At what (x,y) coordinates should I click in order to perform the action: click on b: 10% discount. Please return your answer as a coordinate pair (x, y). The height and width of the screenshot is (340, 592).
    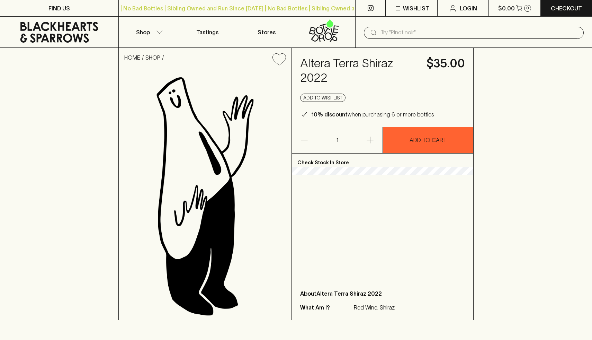
    Looking at the image, I should click on (329, 114).